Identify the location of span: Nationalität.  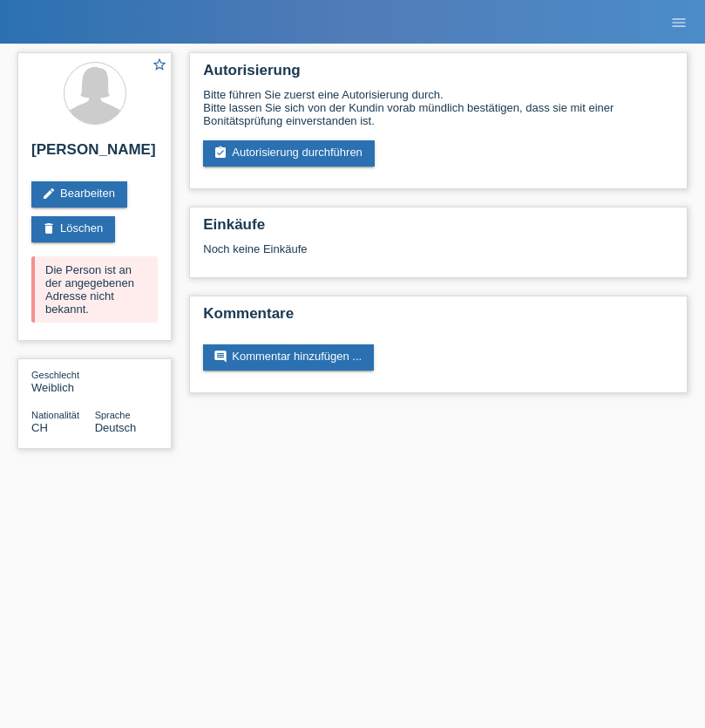
(55, 415).